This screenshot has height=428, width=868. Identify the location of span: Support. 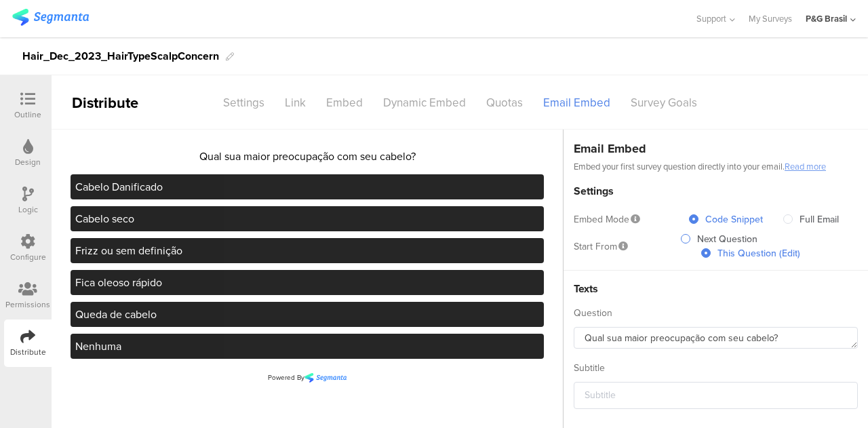
(711, 19).